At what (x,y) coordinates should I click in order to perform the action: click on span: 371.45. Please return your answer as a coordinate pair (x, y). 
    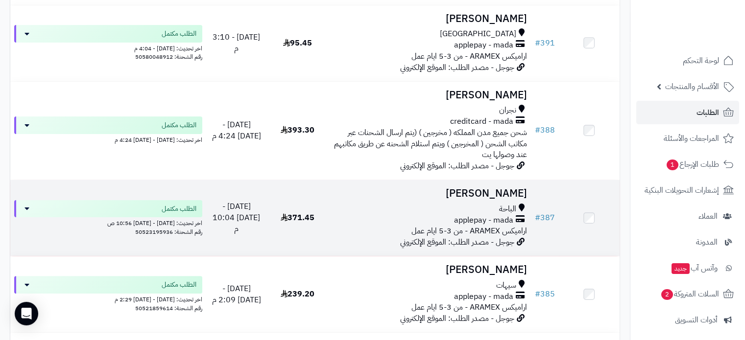
    Looking at the image, I should click on (297, 218).